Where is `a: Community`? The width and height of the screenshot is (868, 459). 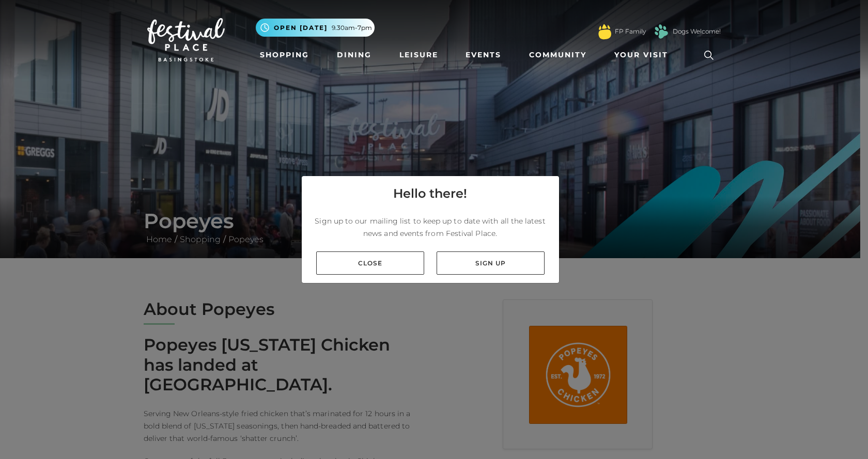 a: Community is located at coordinates (557, 55).